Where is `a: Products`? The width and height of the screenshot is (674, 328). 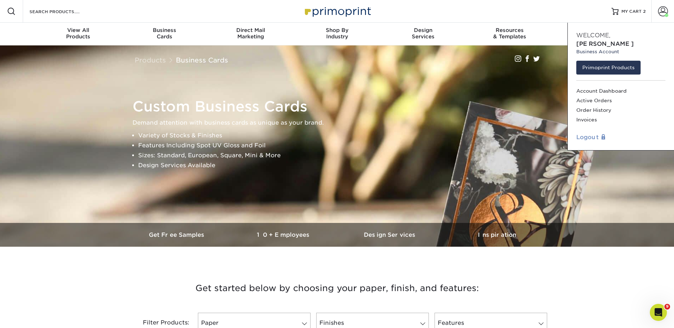
a: Products is located at coordinates (150, 60).